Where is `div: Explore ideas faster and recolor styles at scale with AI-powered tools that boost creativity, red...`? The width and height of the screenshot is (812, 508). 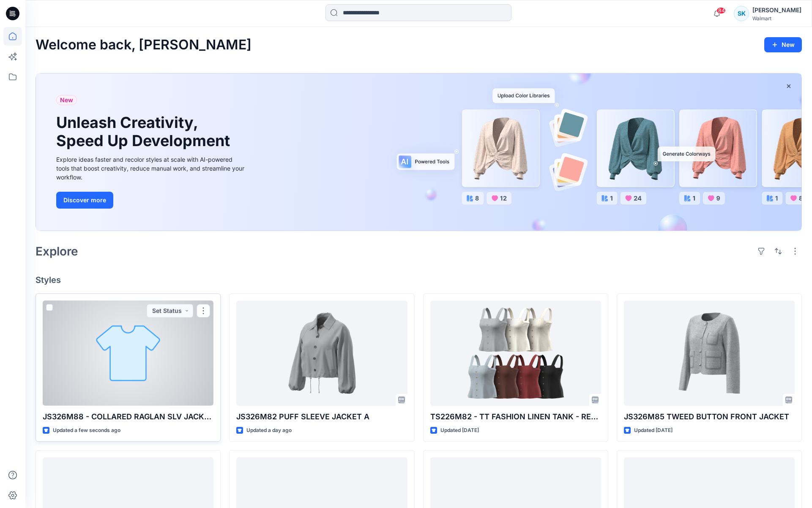
div: Explore ideas faster and recolor styles at scale with AI-powered tools that boost creativity, red... is located at coordinates (151, 168).